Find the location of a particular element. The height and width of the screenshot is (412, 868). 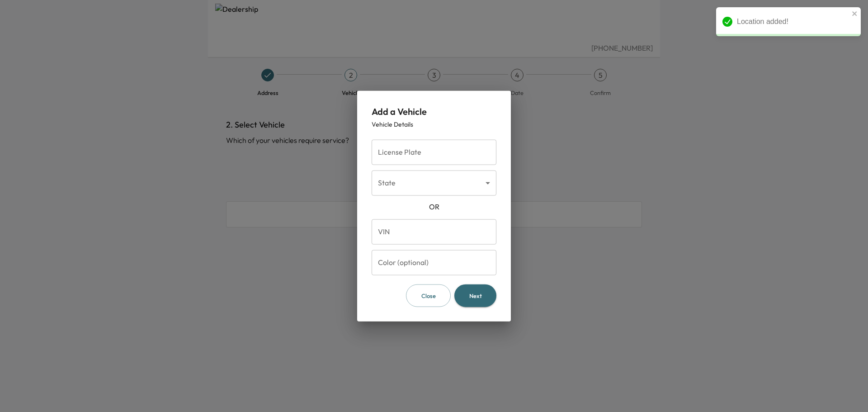

button: Next is located at coordinates (475, 295).